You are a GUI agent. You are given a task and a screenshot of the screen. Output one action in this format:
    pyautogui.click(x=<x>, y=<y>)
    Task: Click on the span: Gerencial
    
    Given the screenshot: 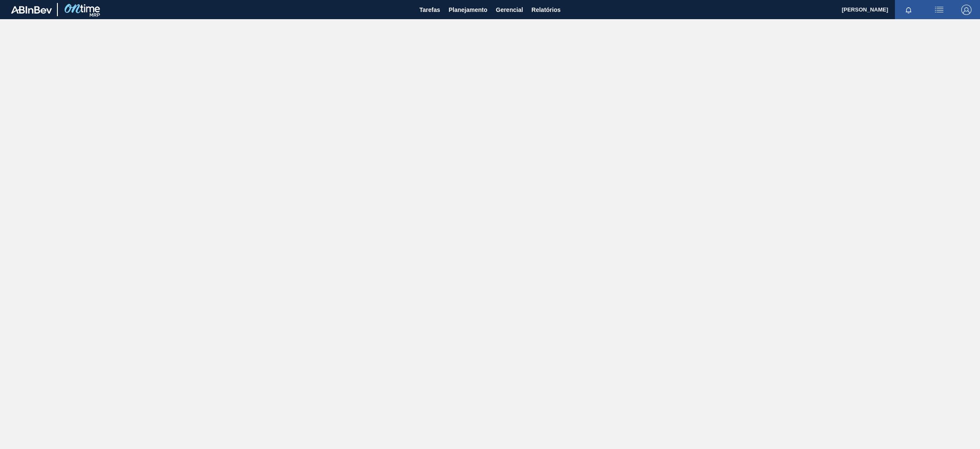 What is the action you would take?
    pyautogui.click(x=510, y=10)
    